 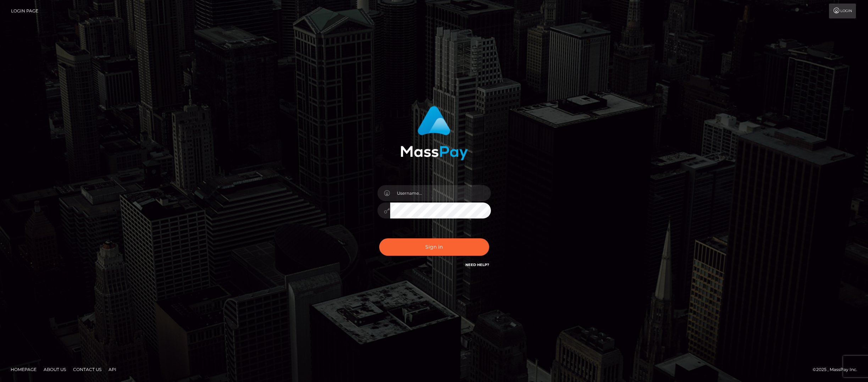 What do you see at coordinates (434, 247) in the screenshot?
I see `button: Sign in` at bounding box center [434, 247].